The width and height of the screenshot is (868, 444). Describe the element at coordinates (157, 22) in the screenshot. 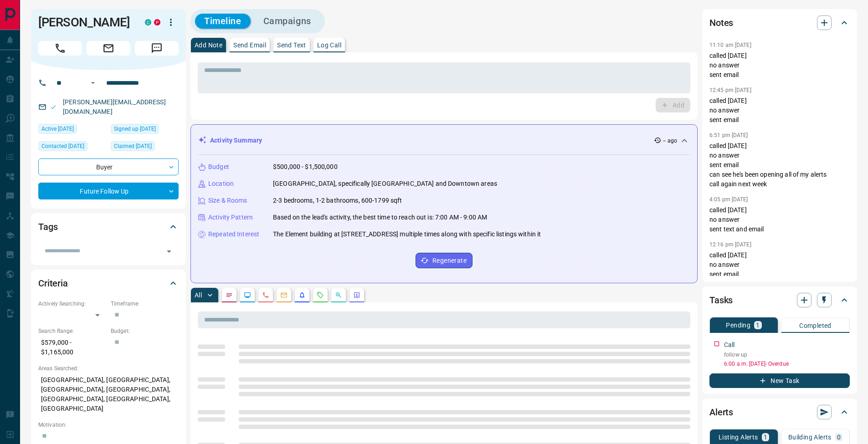

I see `div: property.ca` at that location.